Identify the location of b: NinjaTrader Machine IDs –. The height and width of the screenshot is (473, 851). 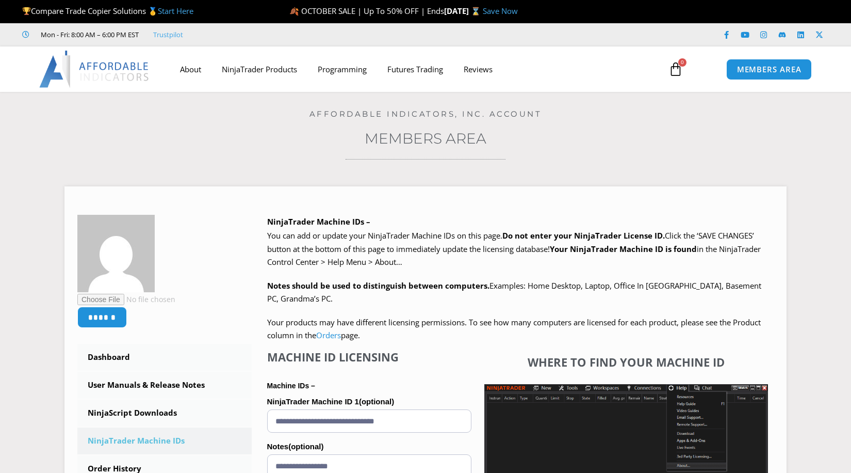
(319, 221).